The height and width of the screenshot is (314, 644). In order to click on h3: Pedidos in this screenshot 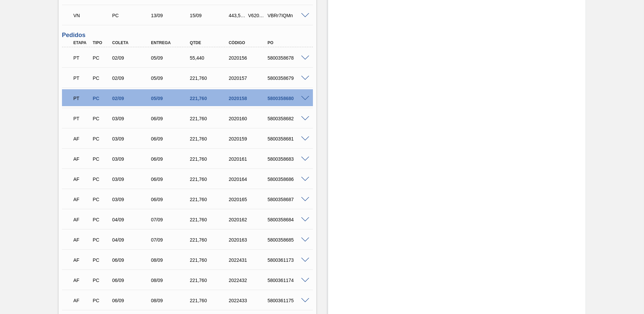, I will do `click(187, 35)`.